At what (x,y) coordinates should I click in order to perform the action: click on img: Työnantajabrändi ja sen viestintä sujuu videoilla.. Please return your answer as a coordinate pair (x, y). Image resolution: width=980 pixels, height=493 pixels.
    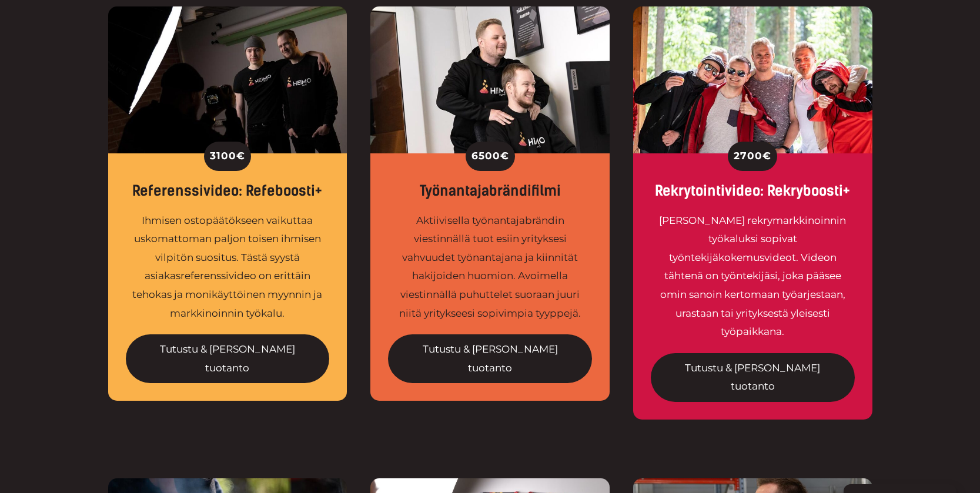
    Looking at the image, I should click on (490, 80).